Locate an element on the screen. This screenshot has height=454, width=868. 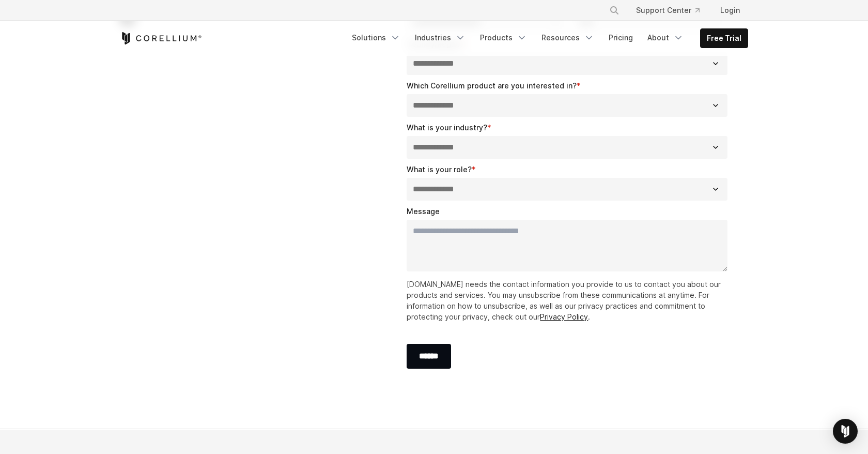
a: Corellium Home is located at coordinates (161, 39).